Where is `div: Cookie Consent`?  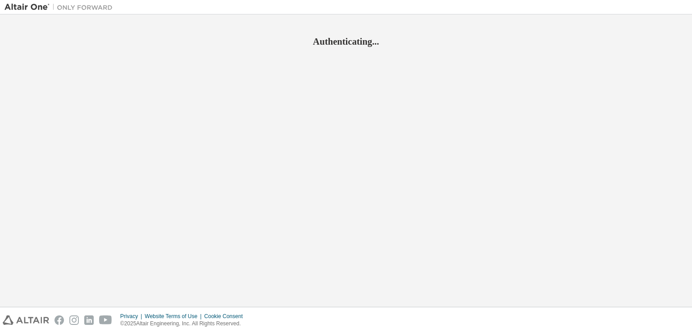
div: Cookie Consent is located at coordinates (226, 316).